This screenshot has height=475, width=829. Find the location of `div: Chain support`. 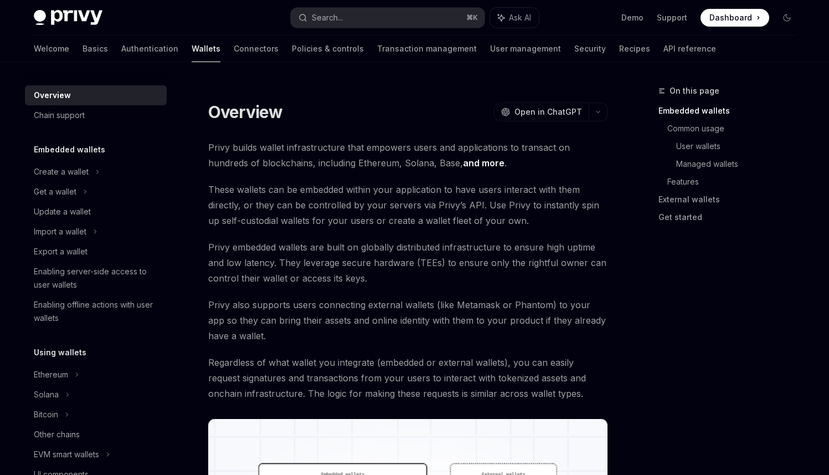

div: Chain support is located at coordinates (59, 115).